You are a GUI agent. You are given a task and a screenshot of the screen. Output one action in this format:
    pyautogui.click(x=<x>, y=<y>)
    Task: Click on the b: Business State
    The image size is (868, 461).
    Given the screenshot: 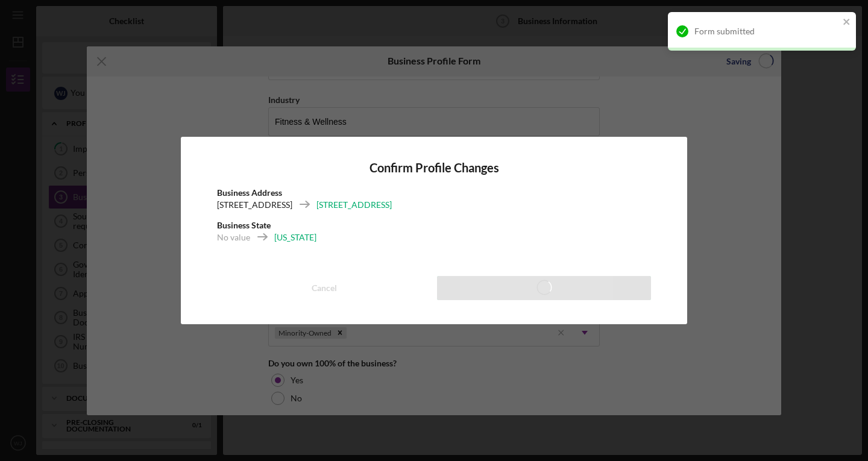 What is the action you would take?
    pyautogui.click(x=243, y=225)
    